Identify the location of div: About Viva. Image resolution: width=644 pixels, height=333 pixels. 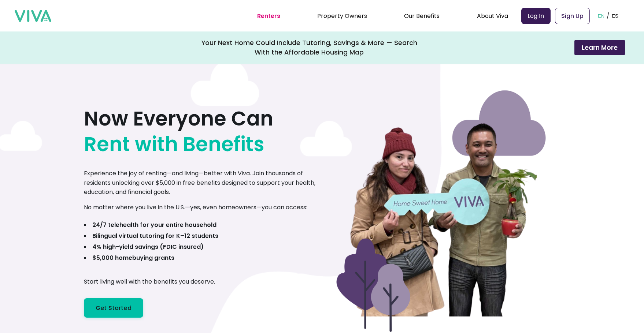
(492, 16).